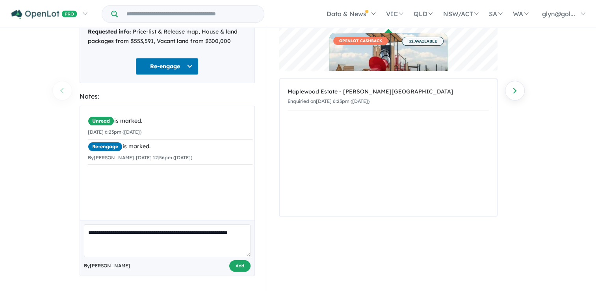 Image resolution: width=596 pixels, height=291 pixels. I want to click on span: Unread, so click(101, 121).